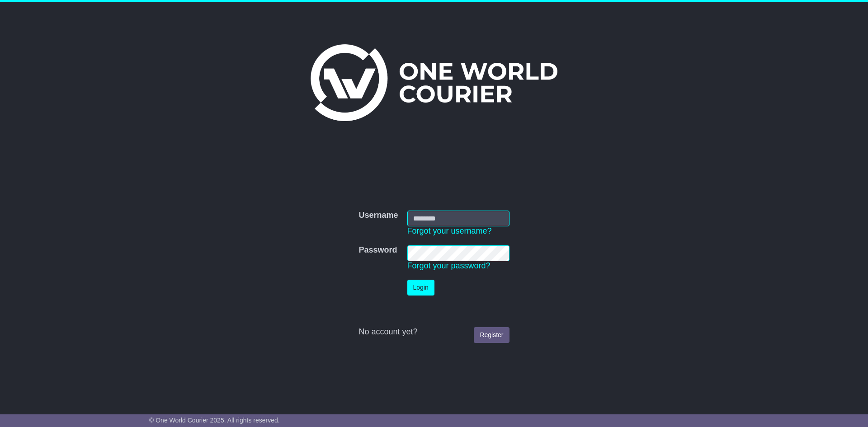  Describe the element at coordinates (434, 83) in the screenshot. I see `img: One World` at that location.